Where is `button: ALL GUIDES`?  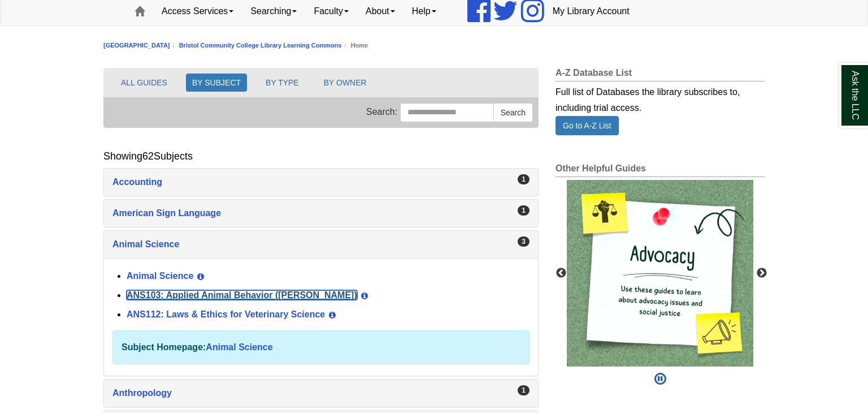
button: ALL GUIDES is located at coordinates (145, 82).